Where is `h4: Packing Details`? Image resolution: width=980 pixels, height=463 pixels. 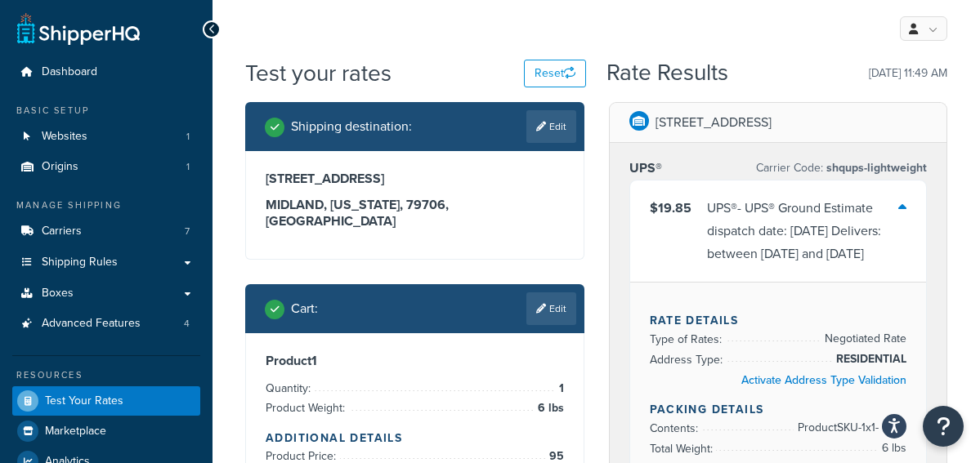
h4: Packing Details is located at coordinates (778, 409).